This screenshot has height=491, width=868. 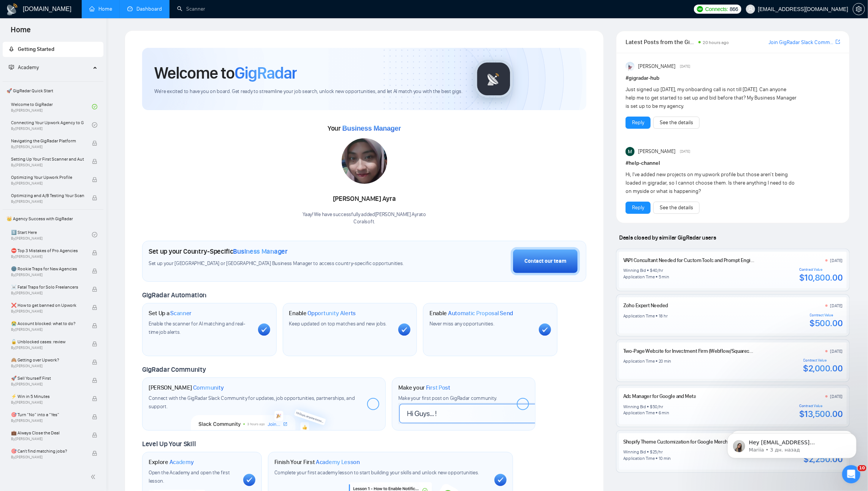 I want to click on h1: # gigradar-hub, so click(x=733, y=78).